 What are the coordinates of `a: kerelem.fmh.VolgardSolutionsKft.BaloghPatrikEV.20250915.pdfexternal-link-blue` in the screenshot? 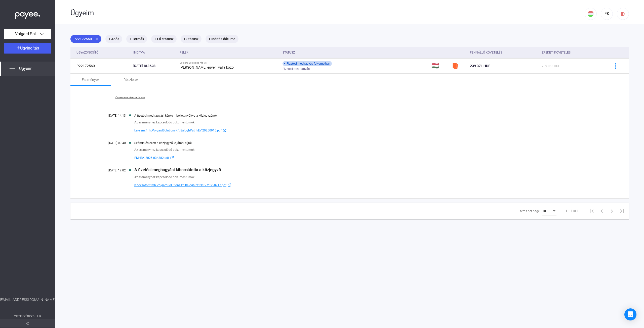 It's located at (369, 131).